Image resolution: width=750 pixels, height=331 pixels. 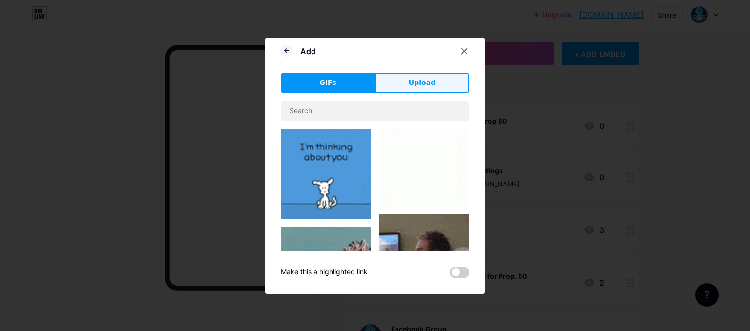 I want to click on button: GIFs, so click(x=327, y=83).